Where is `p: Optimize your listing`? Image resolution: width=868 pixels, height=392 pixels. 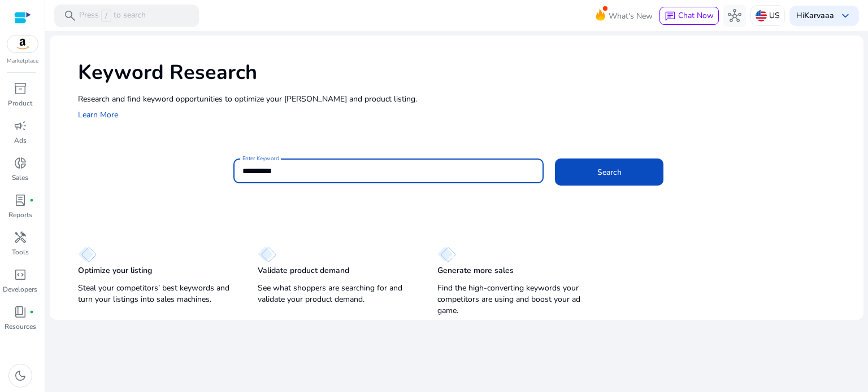 p: Optimize your listing is located at coordinates (115, 271).